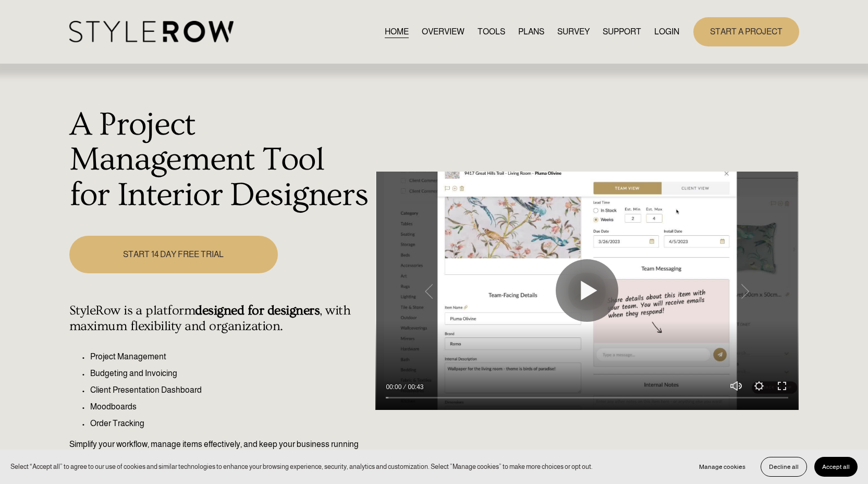 This screenshot has height=484, width=868. What do you see at coordinates (443, 31) in the screenshot?
I see `a: OVERVIEW` at bounding box center [443, 31].